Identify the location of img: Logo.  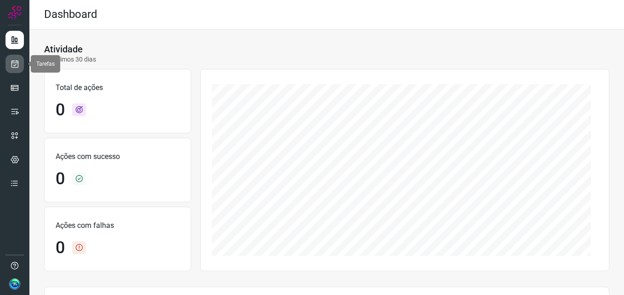
(15, 12).